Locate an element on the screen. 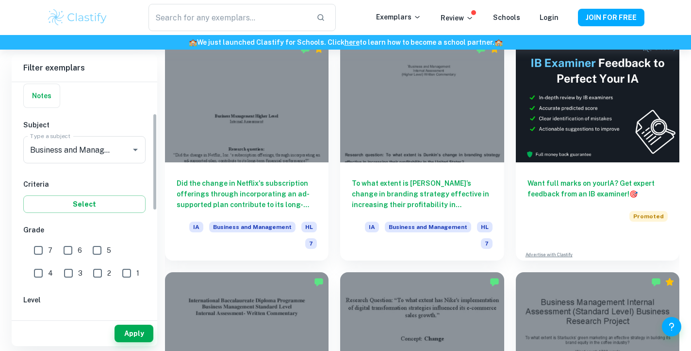  img: Thumbnail is located at coordinates (598, 101).